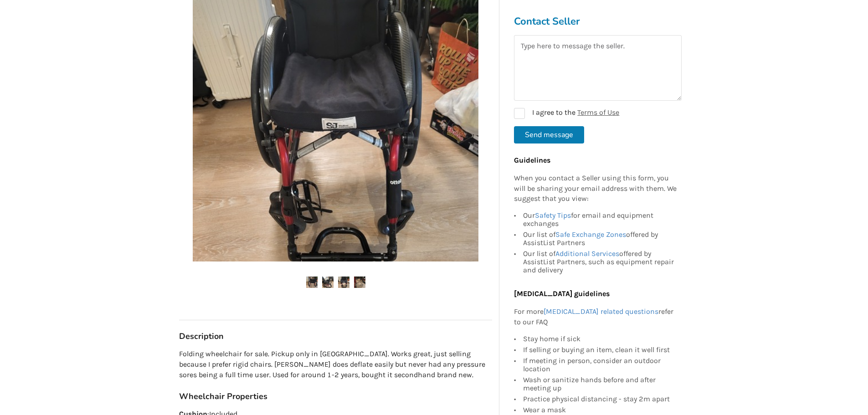 Image resolution: width=868 pixels, height=415 pixels. I want to click on h3: Contact Seller, so click(598, 21).